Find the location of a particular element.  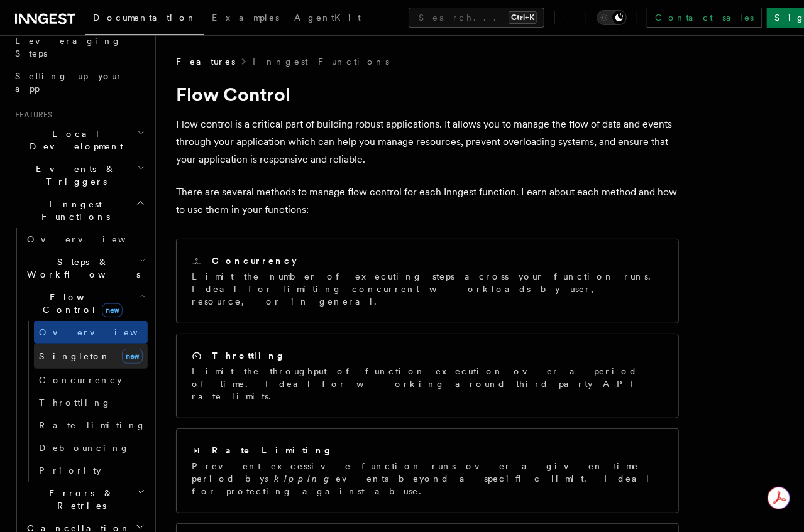

a: Inngest Functions is located at coordinates (321, 61).